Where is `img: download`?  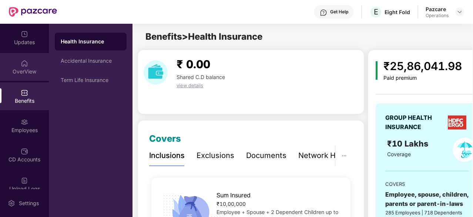 img: download is located at coordinates (156, 72).